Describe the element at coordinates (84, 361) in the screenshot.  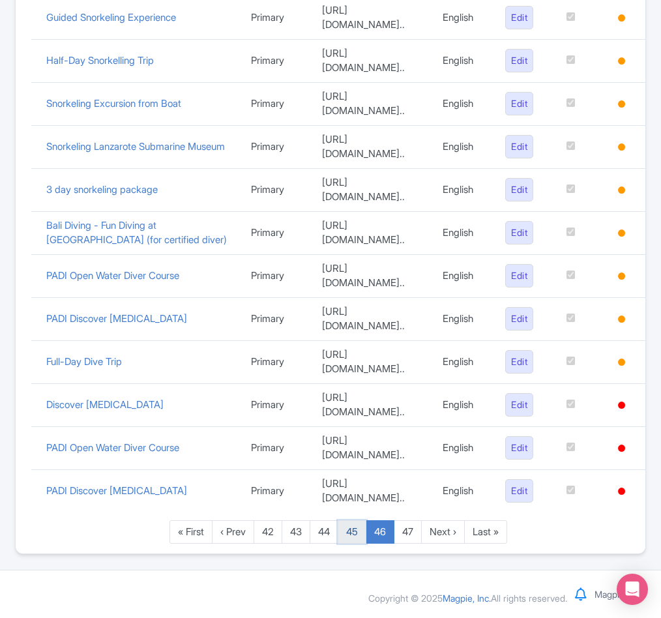
I see `a: Full-Day Dive Trip` at that location.